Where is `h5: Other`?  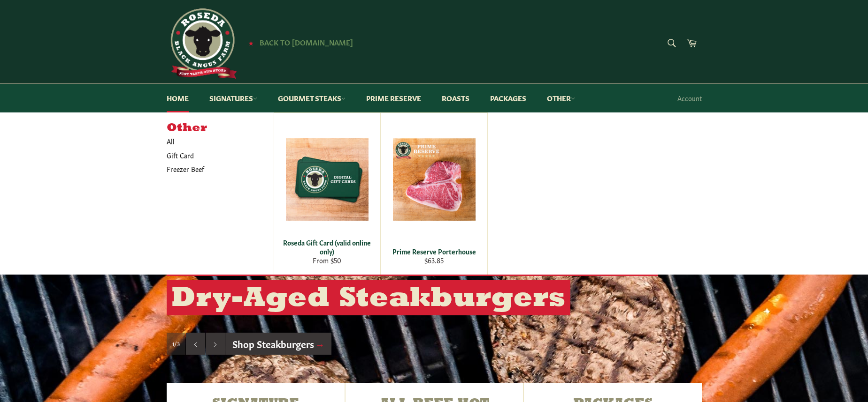
h5: Other is located at coordinates (220, 129).